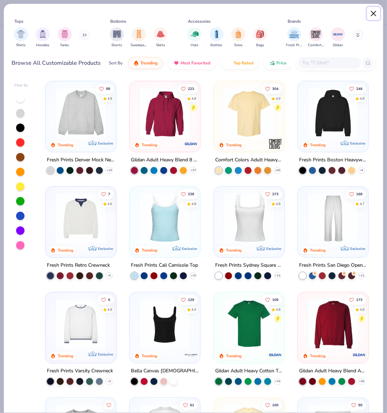 This screenshot has width=387, height=413. Describe the element at coordinates (191, 299) in the screenshot. I see `span: 129` at that location.